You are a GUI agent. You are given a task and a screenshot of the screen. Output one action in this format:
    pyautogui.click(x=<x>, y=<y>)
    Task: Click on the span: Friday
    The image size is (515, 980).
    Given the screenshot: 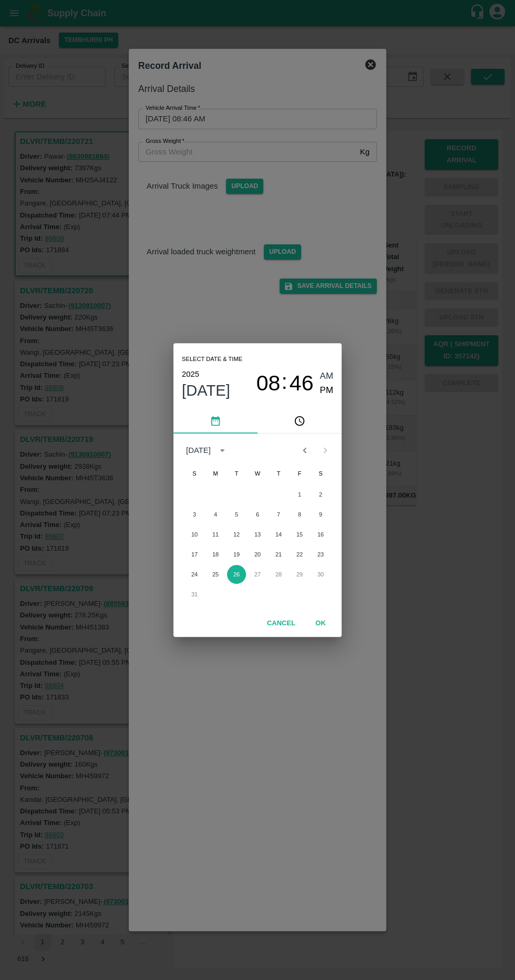 What is the action you would take?
    pyautogui.click(x=300, y=474)
    